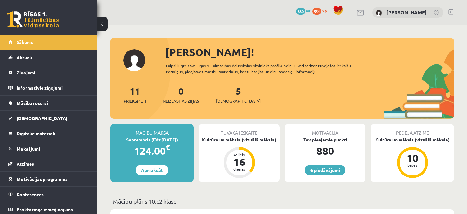 This screenshot has height=214, width=467. Describe the element at coordinates (30, 195) in the screenshot. I see `span: Konferences` at that location.